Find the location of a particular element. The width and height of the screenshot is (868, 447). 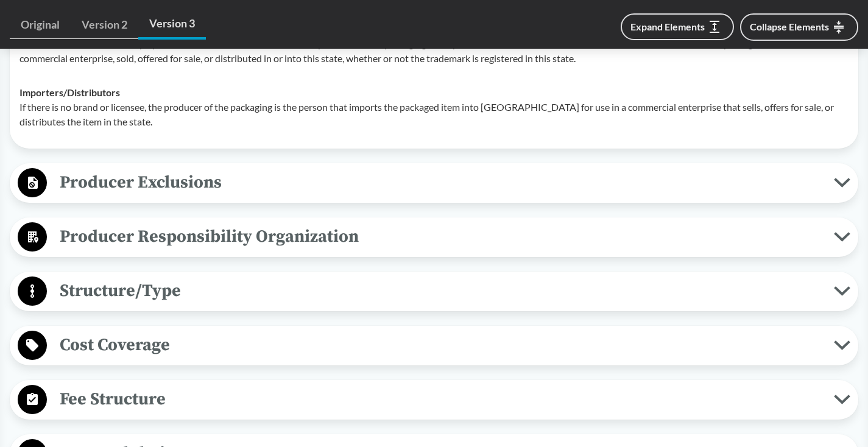

a: Version 2 is located at coordinates (104, 25).